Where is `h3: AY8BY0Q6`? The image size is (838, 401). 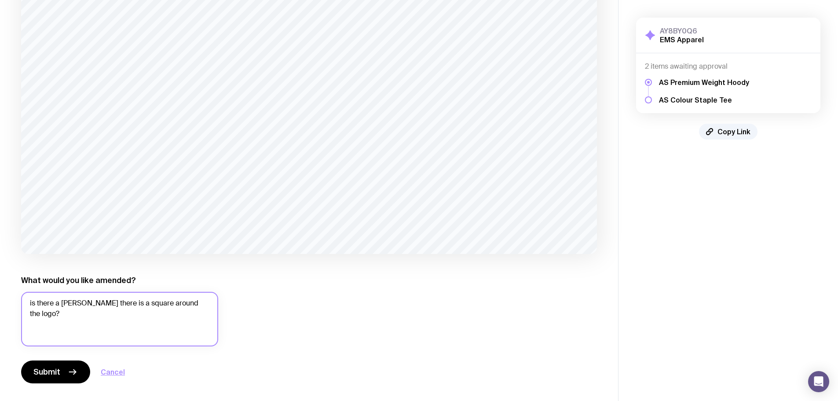 h3: AY8BY0Q6 is located at coordinates (682, 31).